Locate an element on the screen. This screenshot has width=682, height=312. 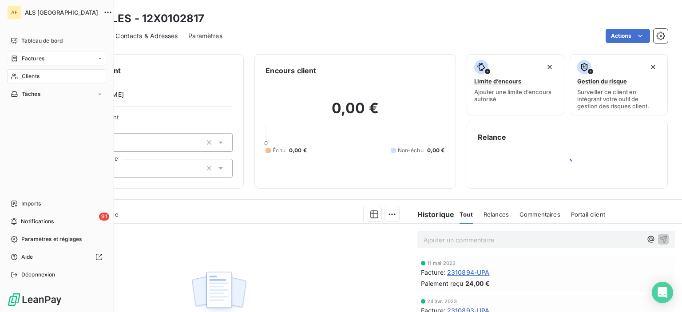
h3: 12 MILLES - 12X0102817 is located at coordinates (141, 19).